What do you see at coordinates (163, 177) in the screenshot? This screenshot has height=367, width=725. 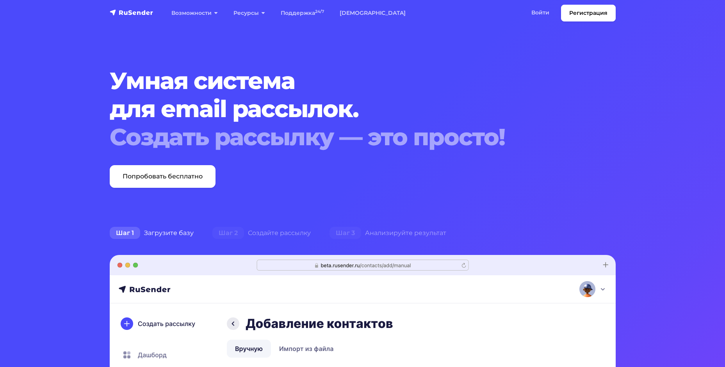 I see `a: Попробовать бесплатно` at bounding box center [163, 177].